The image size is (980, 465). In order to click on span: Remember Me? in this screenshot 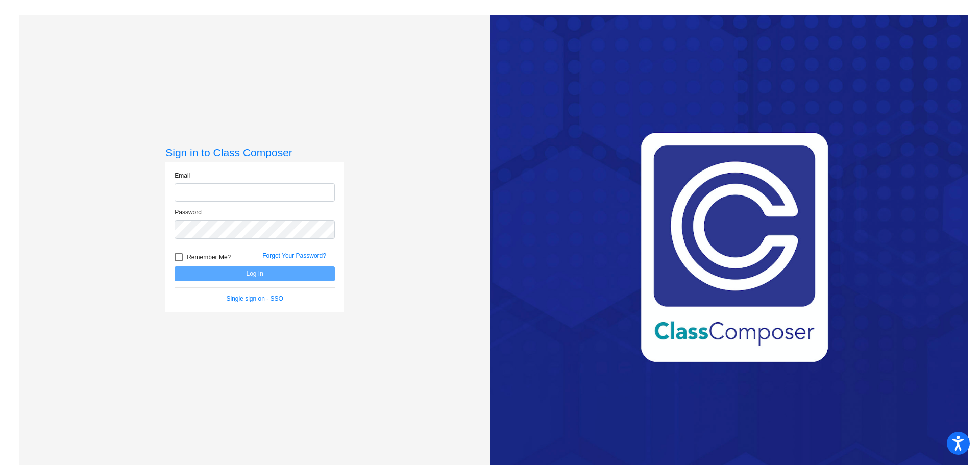, I will do `click(208, 258)`.